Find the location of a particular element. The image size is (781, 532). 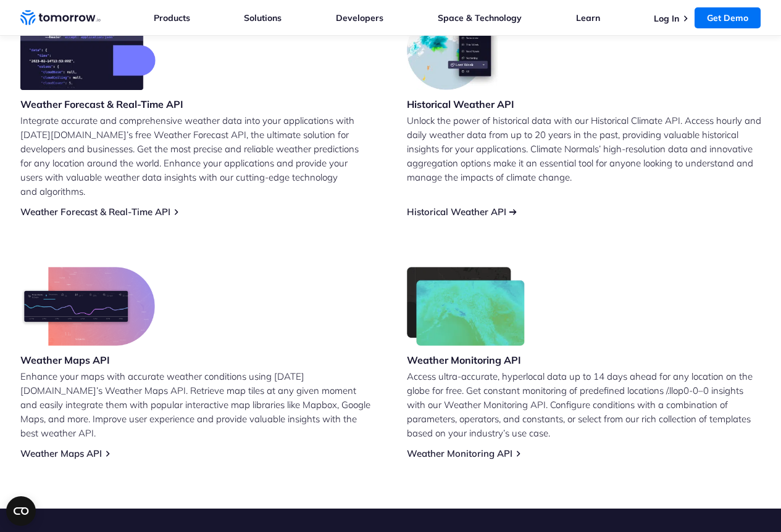

a: Developers is located at coordinates (360, 18).